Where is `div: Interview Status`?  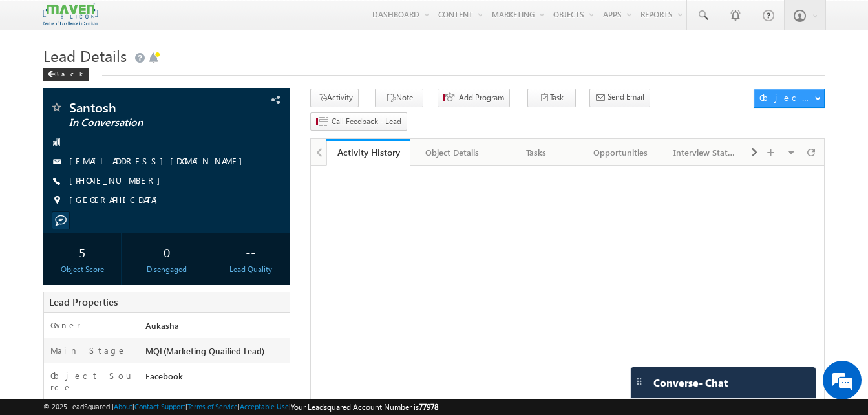
div: Interview Status is located at coordinates (704, 152).